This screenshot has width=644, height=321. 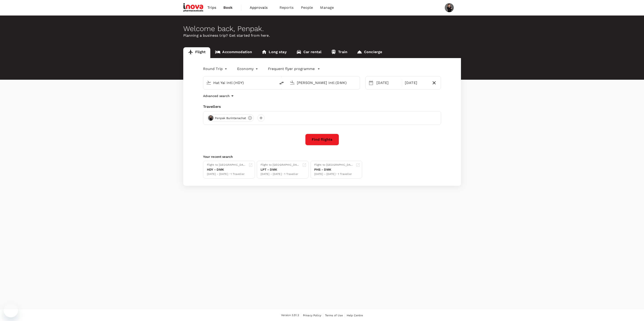 What do you see at coordinates (449, 8) in the screenshot?
I see `img: Penpak Burintanachat` at bounding box center [449, 8].